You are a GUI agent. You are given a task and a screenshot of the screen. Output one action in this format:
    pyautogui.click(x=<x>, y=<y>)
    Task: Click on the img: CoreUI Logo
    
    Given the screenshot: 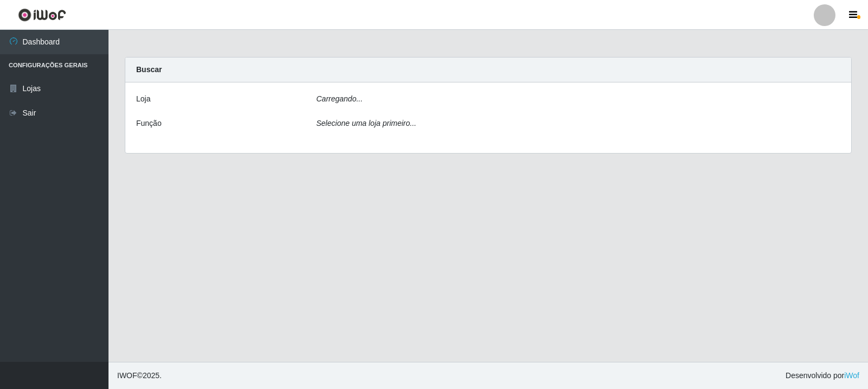 What is the action you would take?
    pyautogui.click(x=42, y=15)
    